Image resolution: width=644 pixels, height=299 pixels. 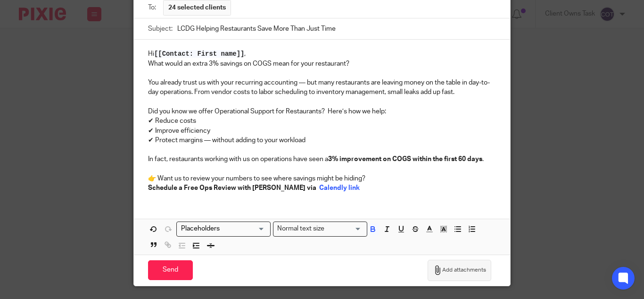 What do you see at coordinates (322, 64) in the screenshot?
I see `p: What would an extra 3% savings on COGS mean for your restaurant?` at bounding box center [322, 64].